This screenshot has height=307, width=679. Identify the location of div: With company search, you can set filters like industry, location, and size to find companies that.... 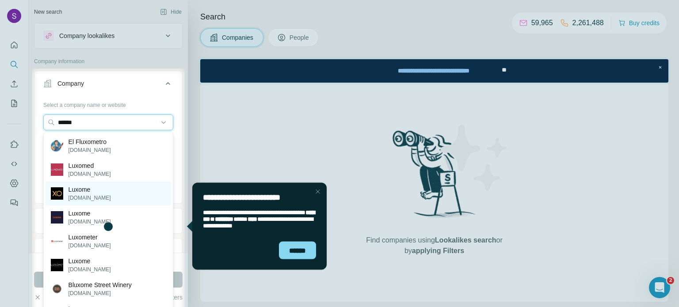
(75, 41).